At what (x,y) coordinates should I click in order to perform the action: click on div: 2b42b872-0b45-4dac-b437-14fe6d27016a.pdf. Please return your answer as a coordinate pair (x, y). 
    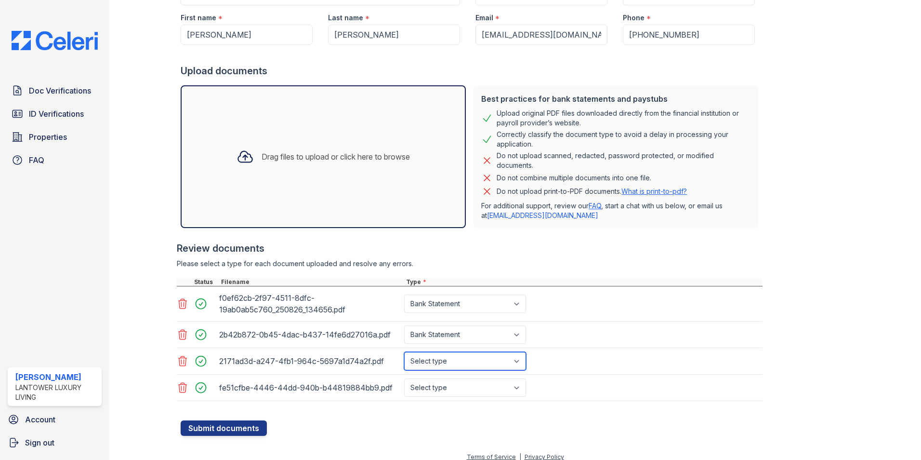
    Looking at the image, I should click on (310, 334).